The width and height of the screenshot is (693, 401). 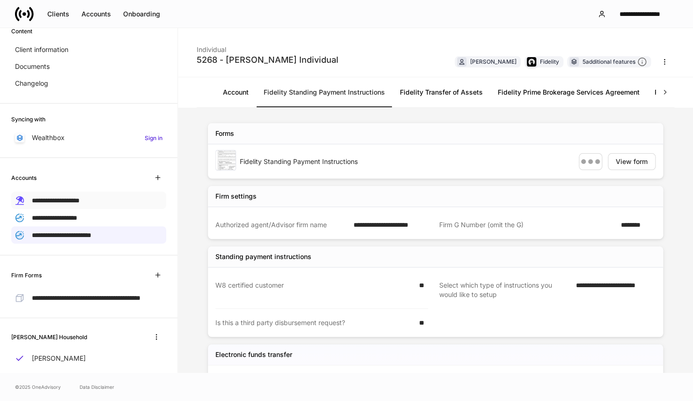 I want to click on div: Clients, so click(x=58, y=14).